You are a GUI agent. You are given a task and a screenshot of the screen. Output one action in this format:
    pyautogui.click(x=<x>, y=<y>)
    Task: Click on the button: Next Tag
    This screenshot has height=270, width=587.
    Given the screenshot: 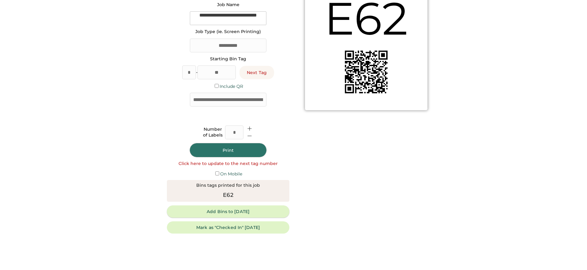 What is the action you would take?
    pyautogui.click(x=257, y=73)
    